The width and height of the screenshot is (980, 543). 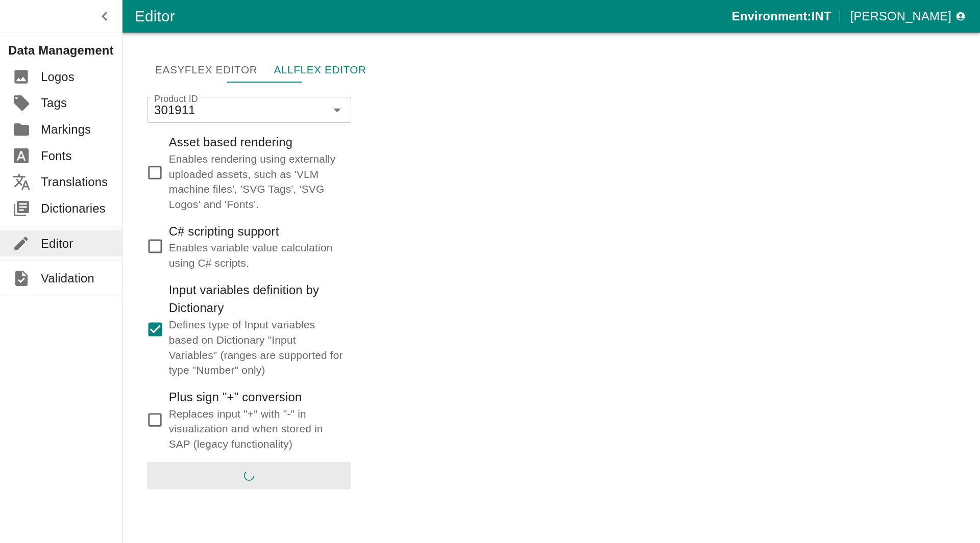 What do you see at coordinates (907, 17) in the screenshot?
I see `button: profile` at bounding box center [907, 17].